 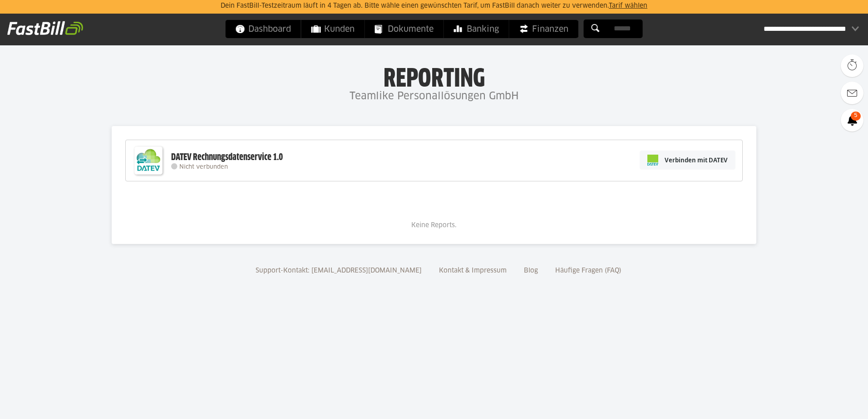 I want to click on a: Dokumente, so click(x=404, y=29).